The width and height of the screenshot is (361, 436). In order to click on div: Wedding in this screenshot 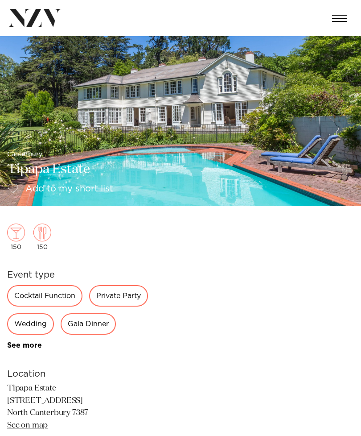, I will do `click(30, 324)`.